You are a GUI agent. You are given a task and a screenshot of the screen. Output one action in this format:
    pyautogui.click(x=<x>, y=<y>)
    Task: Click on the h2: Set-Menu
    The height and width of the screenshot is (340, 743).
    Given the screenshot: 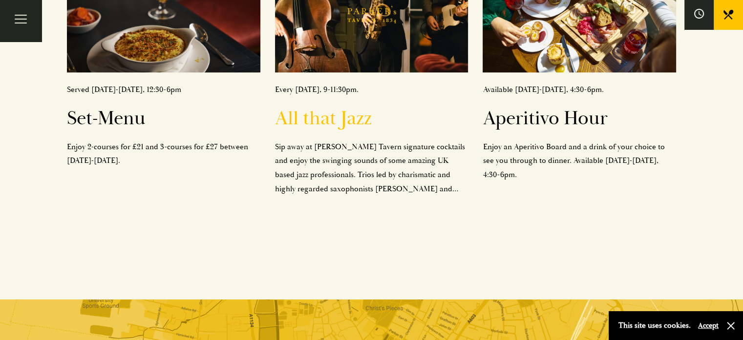 What is the action you would take?
    pyautogui.click(x=164, y=118)
    